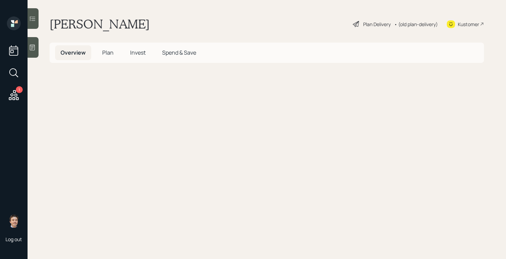 The image size is (506, 259). What do you see at coordinates (468, 24) in the screenshot?
I see `div: Kustomer` at bounding box center [468, 24].